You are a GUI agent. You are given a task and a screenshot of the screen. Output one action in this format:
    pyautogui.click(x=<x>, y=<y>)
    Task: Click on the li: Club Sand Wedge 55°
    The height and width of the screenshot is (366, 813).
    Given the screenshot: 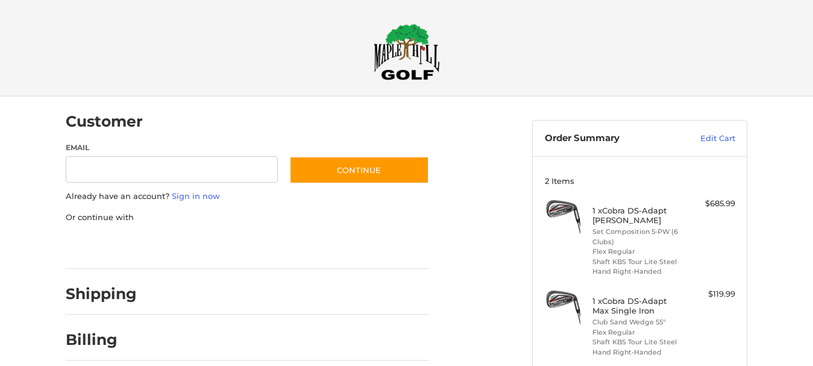 What is the action you would take?
    pyautogui.click(x=639, y=322)
    